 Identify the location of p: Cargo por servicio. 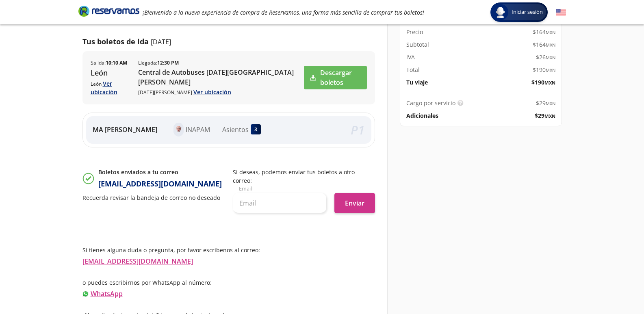
(430, 103).